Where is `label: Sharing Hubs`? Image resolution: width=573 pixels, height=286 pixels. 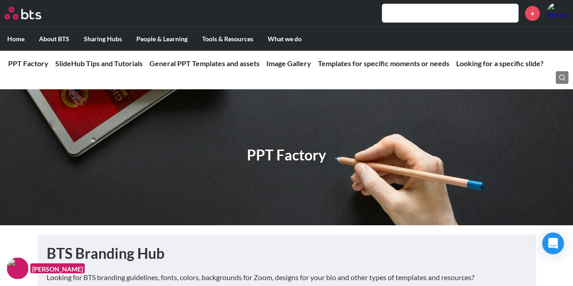
label: Sharing Hubs is located at coordinates (103, 39).